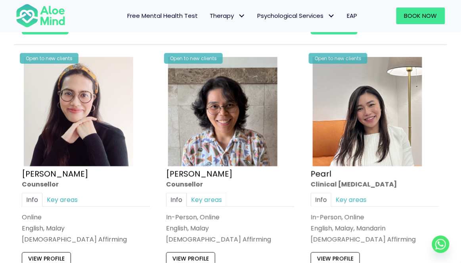 This screenshot has height=263, width=461. What do you see at coordinates (40, 15) in the screenshot?
I see `img: Aloe mind Logo` at bounding box center [40, 15].